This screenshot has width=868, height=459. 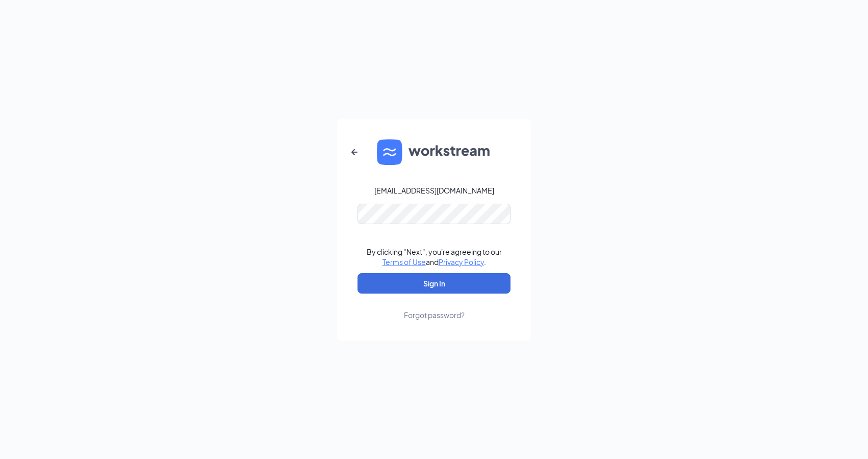 I want to click on a: Privacy Policy, so click(x=462, y=262).